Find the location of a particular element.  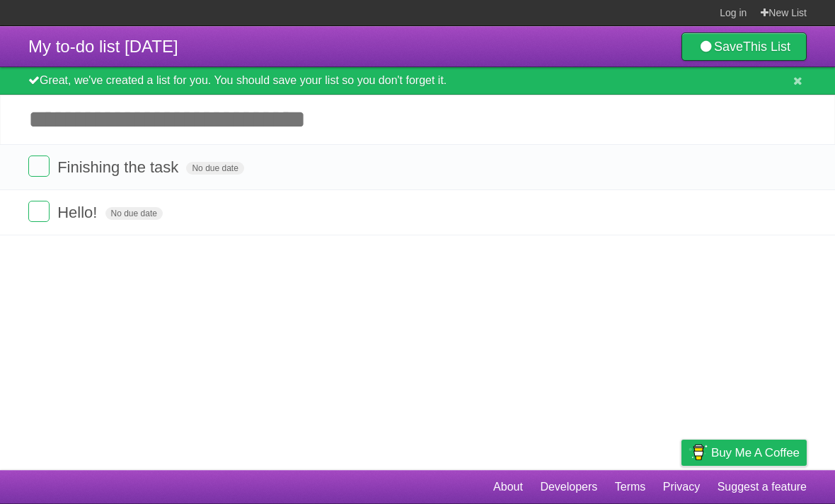

a: SaveThis List is located at coordinates (744, 47).